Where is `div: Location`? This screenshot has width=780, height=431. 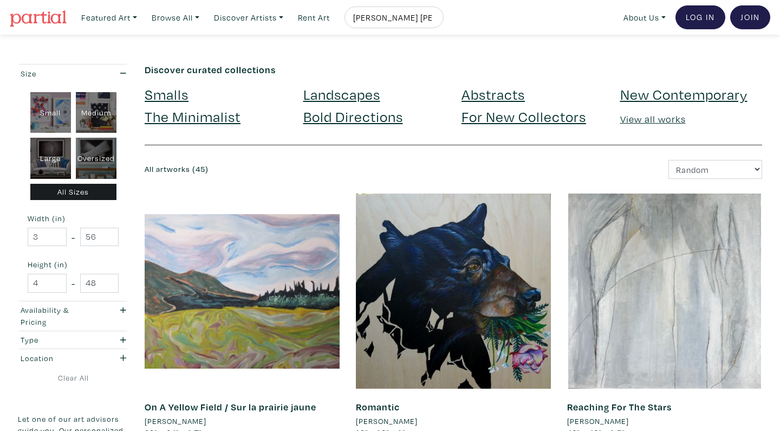
div: Location is located at coordinates (58, 358).